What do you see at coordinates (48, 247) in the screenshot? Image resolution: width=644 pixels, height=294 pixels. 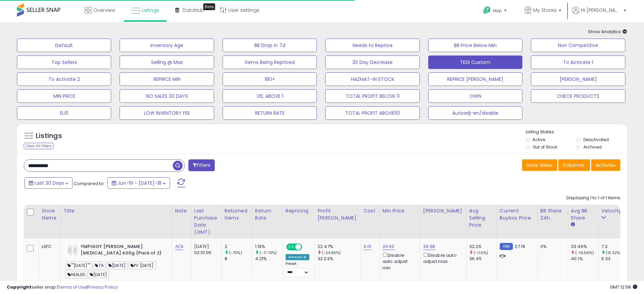 I see `div: LSFC` at bounding box center [48, 247].